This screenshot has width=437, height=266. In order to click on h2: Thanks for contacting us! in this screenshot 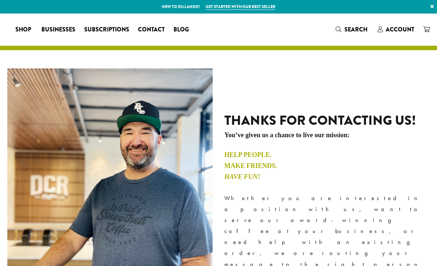, I will do `click(327, 120)`.